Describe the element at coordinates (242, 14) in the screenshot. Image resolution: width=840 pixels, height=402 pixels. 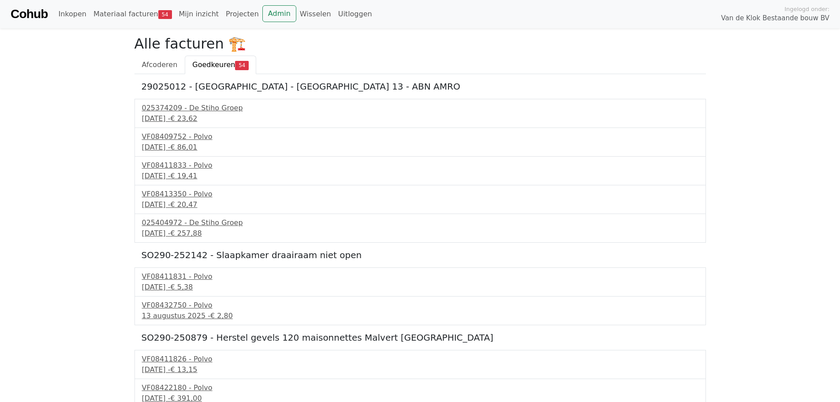
I see `a: Projecten` at that location.